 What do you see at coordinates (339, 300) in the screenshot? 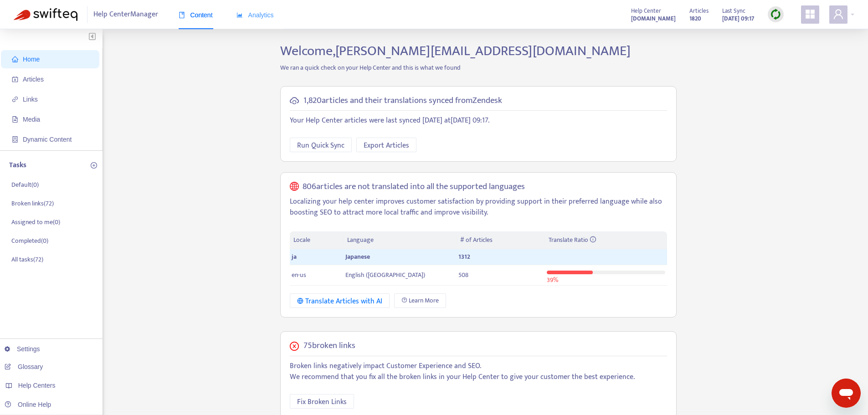
I see `button: Translate Articles with AI` at bounding box center [339, 300].